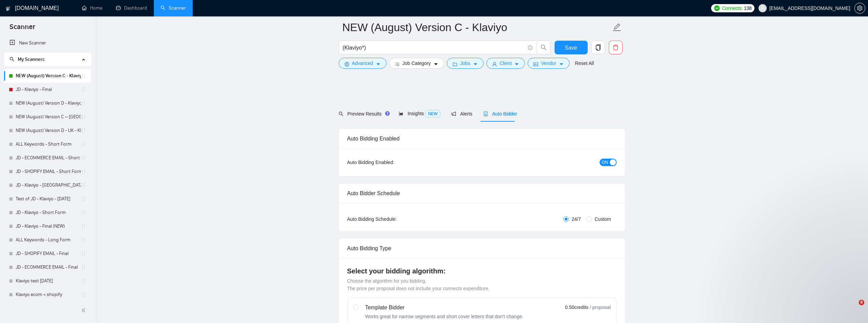  Describe the element at coordinates (462, 114) in the screenshot. I see `span: Alerts` at that location.